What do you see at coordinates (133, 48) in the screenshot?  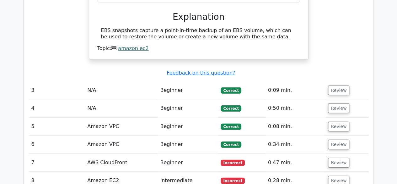 I see `a: amazon ec2` at bounding box center [133, 48].